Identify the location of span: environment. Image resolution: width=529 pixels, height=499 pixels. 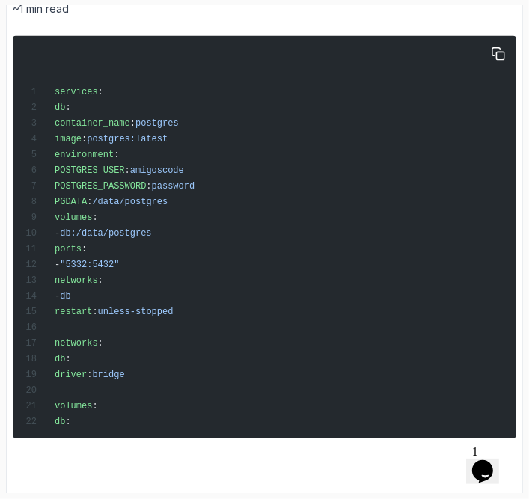
(84, 155).